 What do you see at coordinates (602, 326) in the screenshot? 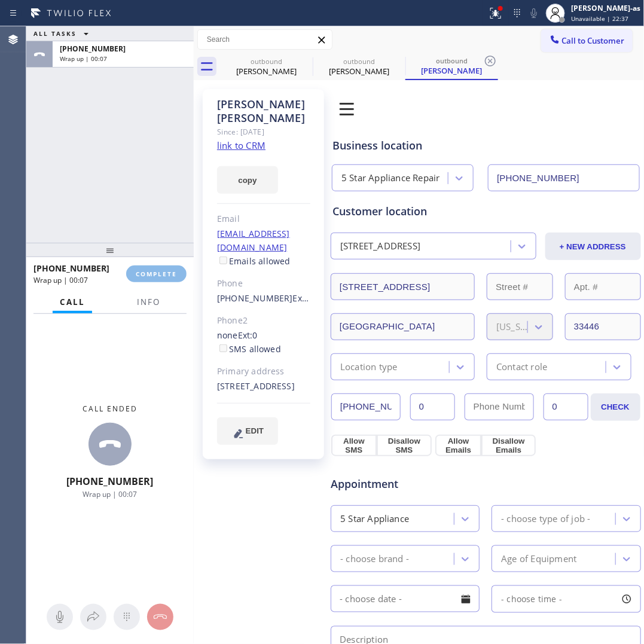
I see `input: ZIP` at bounding box center [602, 326].